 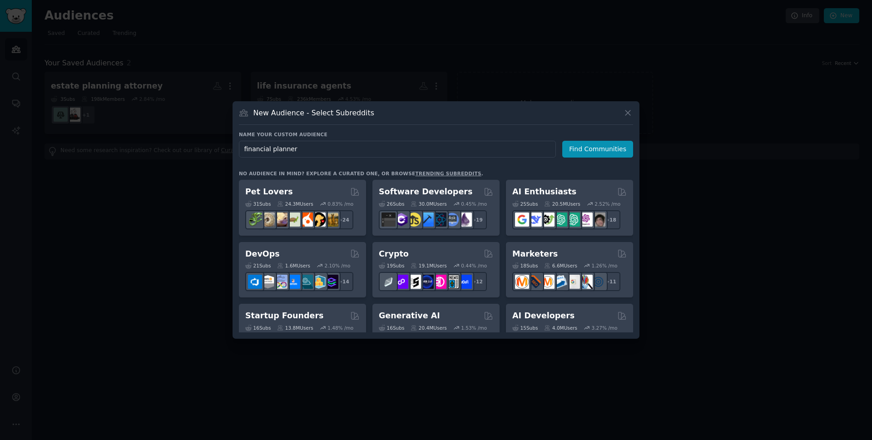 What do you see at coordinates (586, 219) in the screenshot?
I see `img: OpenAIDev` at bounding box center [586, 219].